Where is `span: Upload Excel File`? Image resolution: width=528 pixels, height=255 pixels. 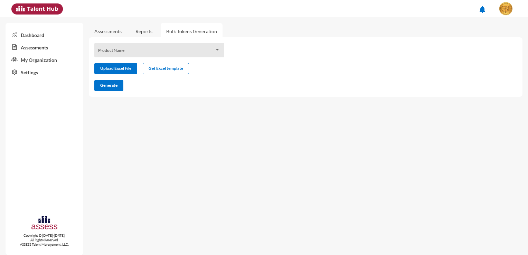 span: Upload Excel File is located at coordinates (116, 68).